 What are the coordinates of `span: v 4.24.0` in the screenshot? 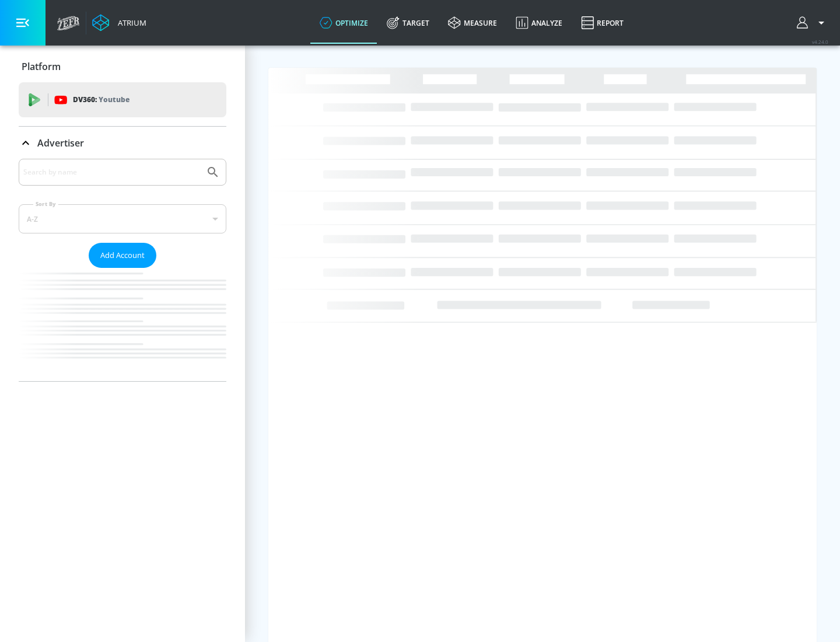 It's located at (820, 41).